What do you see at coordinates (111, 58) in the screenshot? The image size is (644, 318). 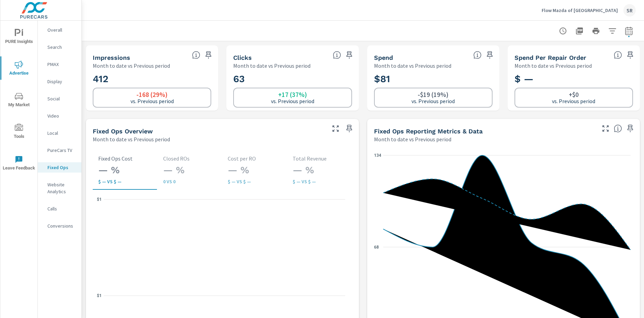 I see `h5: Impressions` at bounding box center [111, 58].